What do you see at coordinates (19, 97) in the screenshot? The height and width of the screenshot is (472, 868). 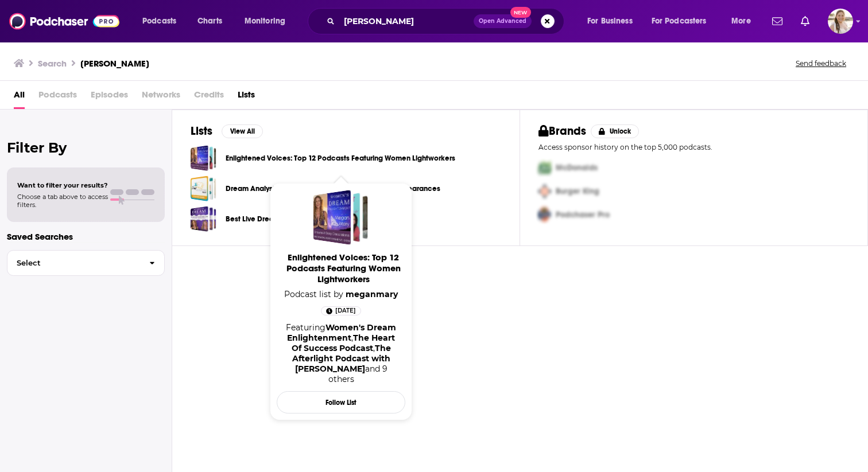 I see `a: All` at bounding box center [19, 97].